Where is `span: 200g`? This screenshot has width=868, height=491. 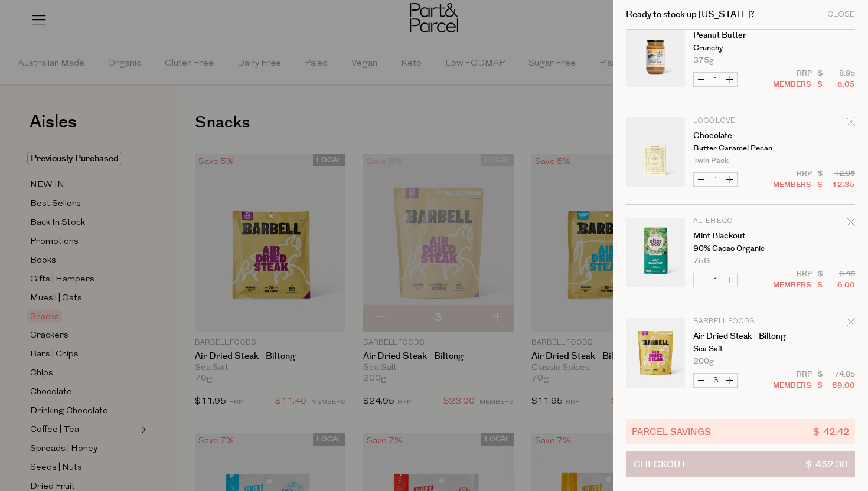
span: 200g is located at coordinates (703, 361).